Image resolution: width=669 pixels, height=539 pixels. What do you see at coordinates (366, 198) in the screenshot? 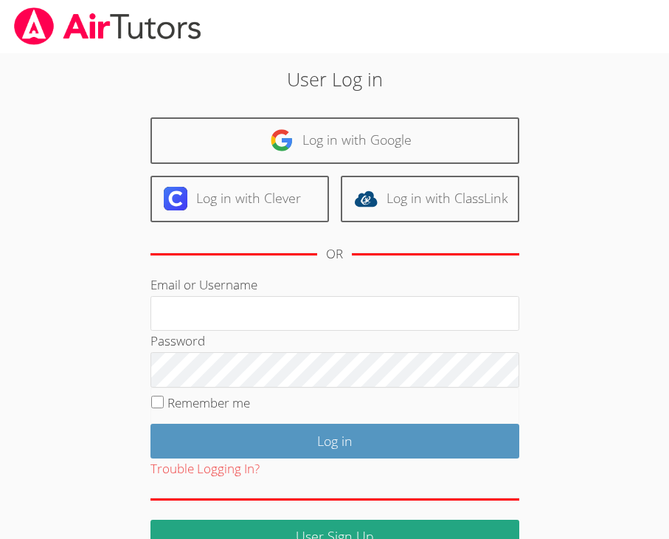
I see `img: classlink-logo-d6bb404cc1216ec64c9a2012d9dc4662098be43eaf13dc465df04b49fa7ab582.svg` at bounding box center [366, 198].